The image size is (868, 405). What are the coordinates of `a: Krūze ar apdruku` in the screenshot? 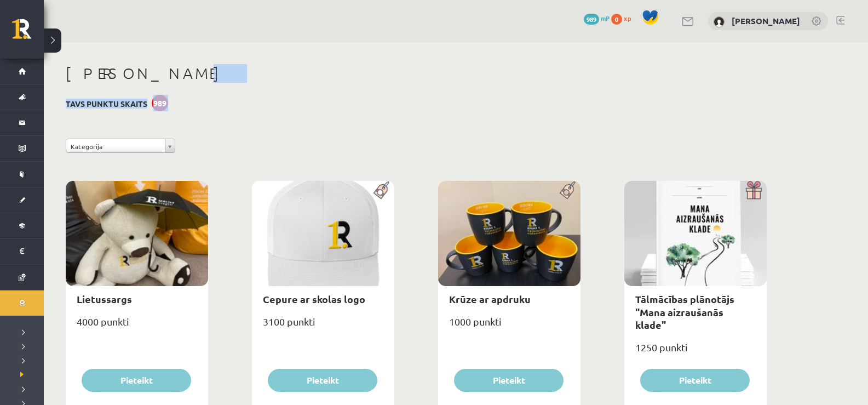 It's located at (489, 298).